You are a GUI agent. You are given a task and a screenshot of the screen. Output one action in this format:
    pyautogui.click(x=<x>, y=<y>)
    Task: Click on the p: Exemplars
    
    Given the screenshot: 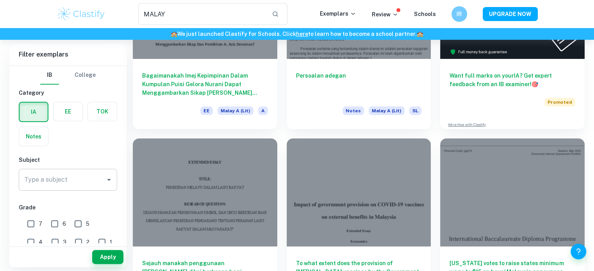 What is the action you would take?
    pyautogui.click(x=338, y=14)
    